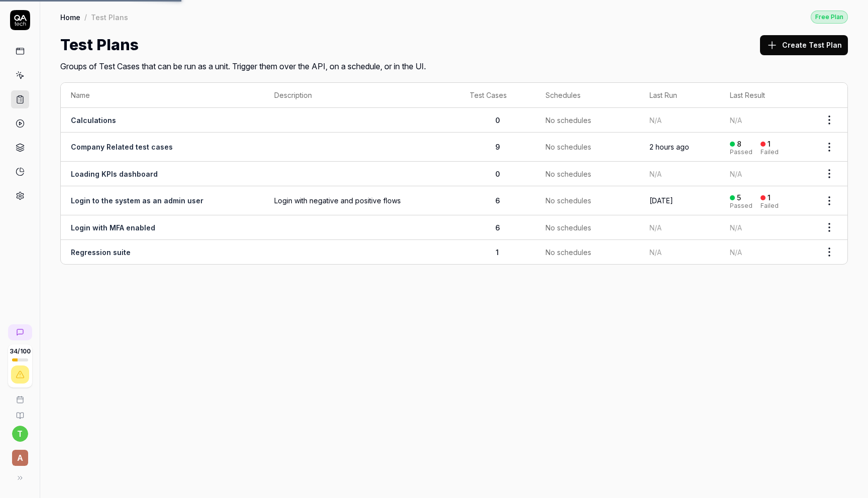 This screenshot has height=498, width=868. Describe the element at coordinates (113, 228) in the screenshot. I see `a: Login with MFA enabled` at that location.